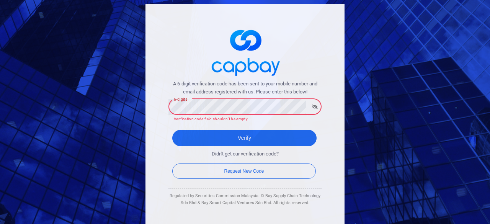 Image resolution: width=490 pixels, height=224 pixels. I want to click on span: A 6-digit verification code has been sent to your mobile number and email address registered with..., so click(245, 88).